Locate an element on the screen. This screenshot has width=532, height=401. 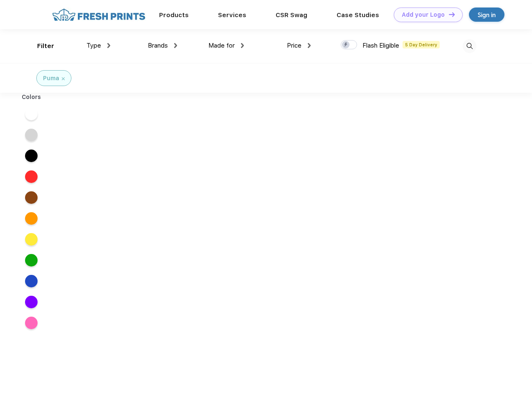
span: 5 Day Delivery is located at coordinates (421, 45).